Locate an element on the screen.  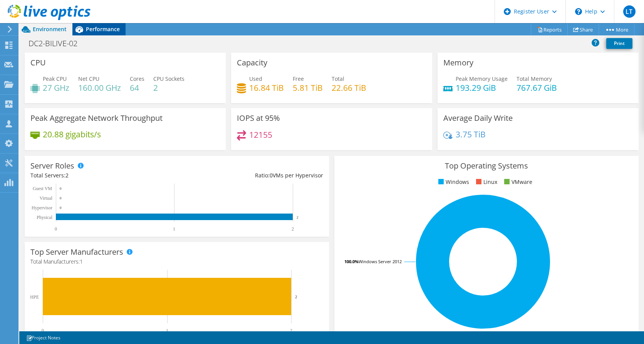
span: Total is located at coordinates (338, 78).